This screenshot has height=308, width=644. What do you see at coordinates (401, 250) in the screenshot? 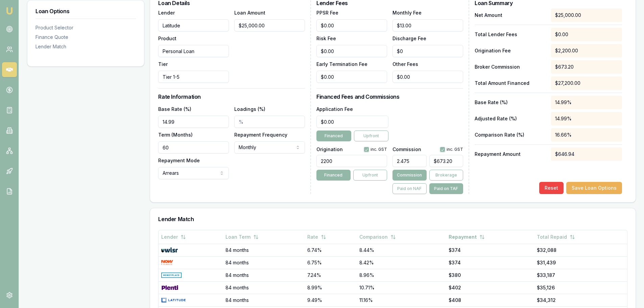
I see `td: 8.44%` at bounding box center [401, 250].